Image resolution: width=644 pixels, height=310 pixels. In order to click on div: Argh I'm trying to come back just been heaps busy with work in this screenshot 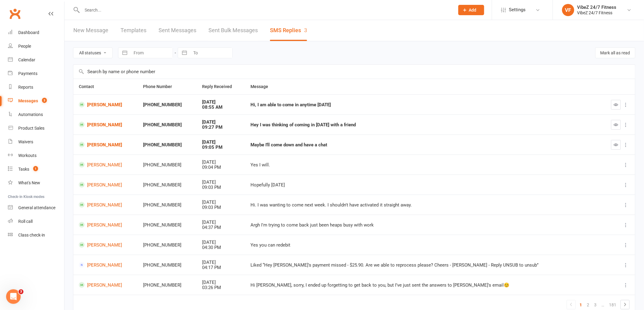, I will do `click(423, 225)`.